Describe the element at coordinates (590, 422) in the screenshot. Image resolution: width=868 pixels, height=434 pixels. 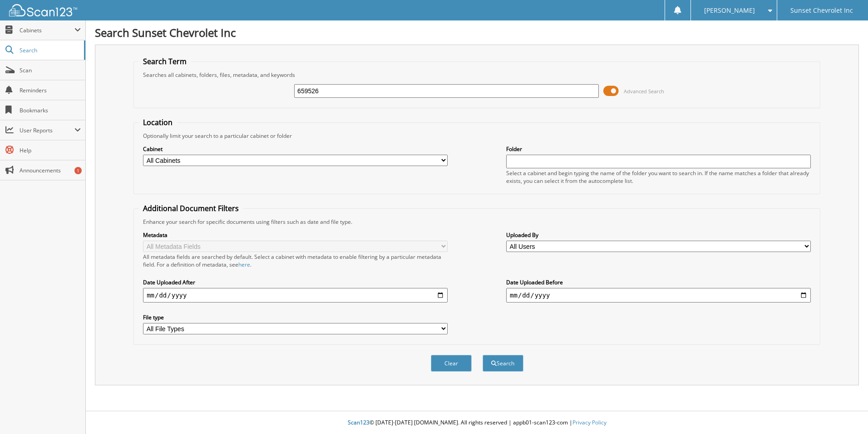
I see `a: Privacy Policy` at that location.